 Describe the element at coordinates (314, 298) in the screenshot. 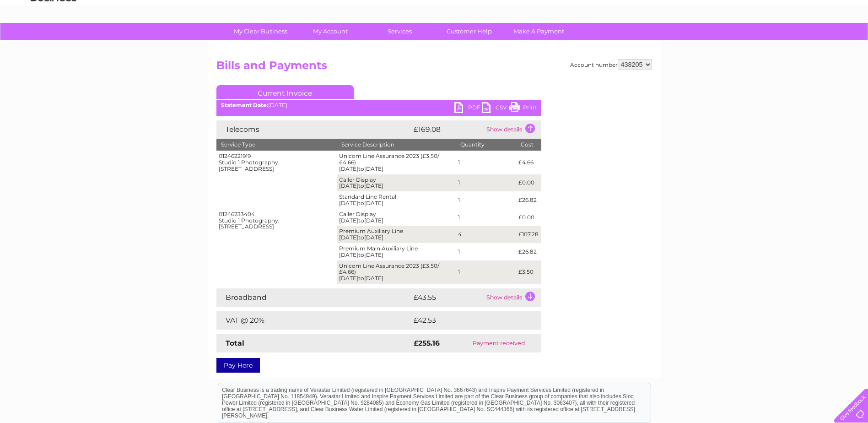

I see `td: Broadband` at that location.